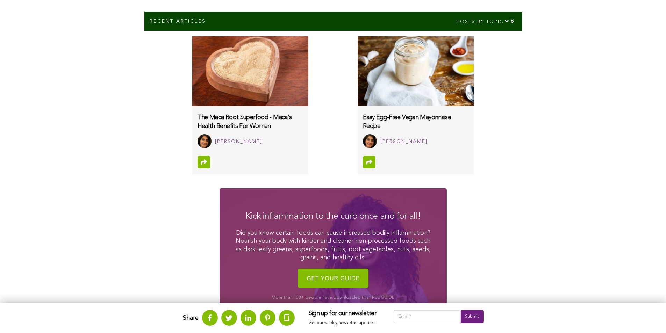  What do you see at coordinates (416, 122) in the screenshot?
I see `h3: Easy Egg-Free Vegan Mayonnaise Recipe` at bounding box center [416, 122].